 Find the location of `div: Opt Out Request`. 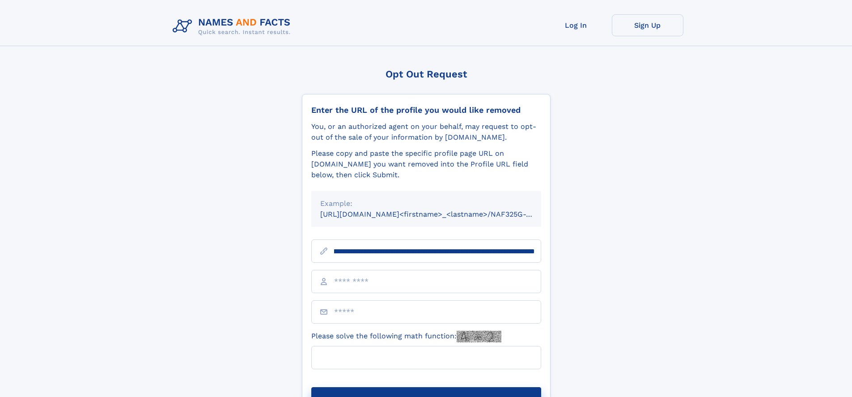

div: Opt Out Request is located at coordinates (426, 74).